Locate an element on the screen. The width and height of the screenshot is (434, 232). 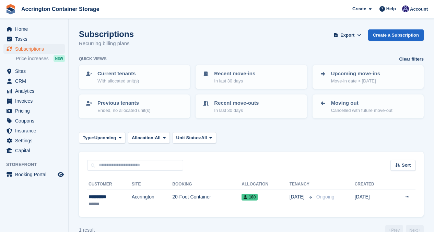
th: Customer is located at coordinates (109, 185).